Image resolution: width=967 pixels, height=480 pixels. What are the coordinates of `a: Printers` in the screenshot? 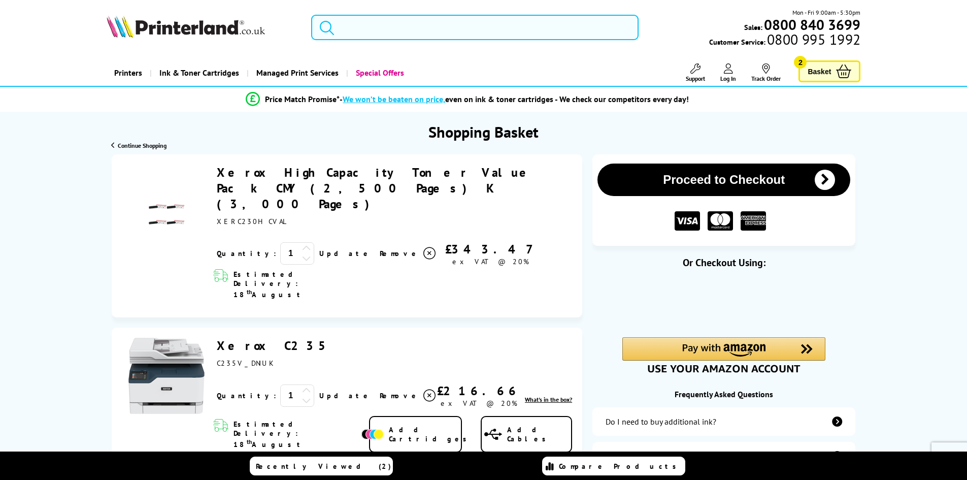 It's located at (128, 73).